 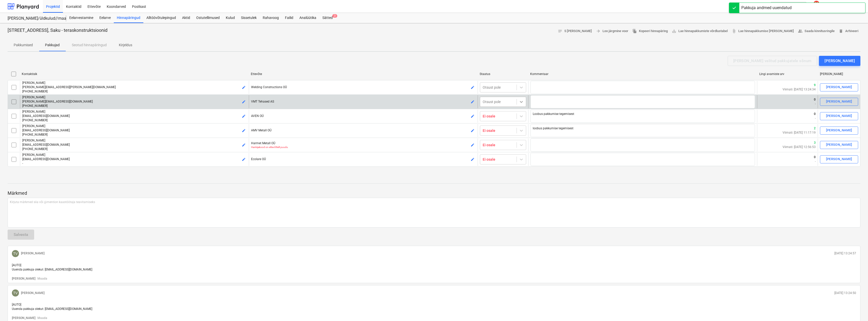 I want to click on p: AVEN OÜ, so click(x=364, y=116).